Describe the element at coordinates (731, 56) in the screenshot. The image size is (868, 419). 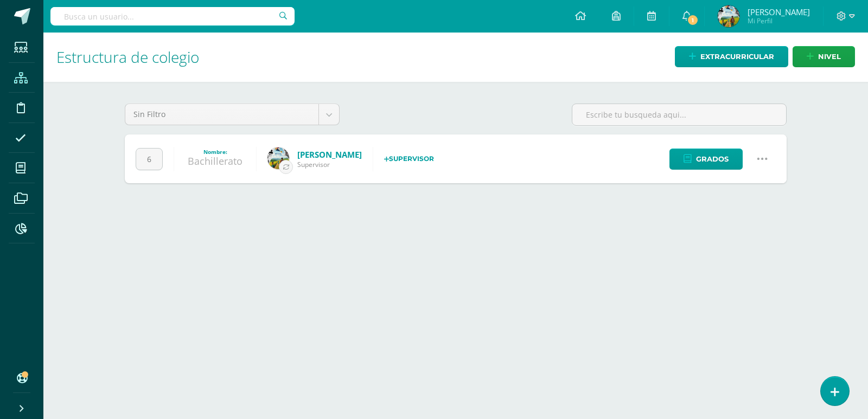
I see `a: Extracurricular` at that location.